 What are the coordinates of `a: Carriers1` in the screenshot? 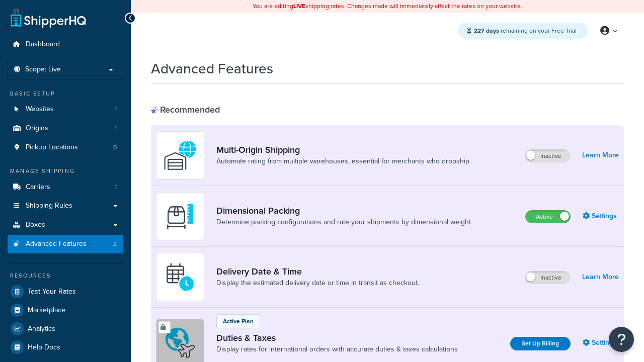 It's located at (65, 187).